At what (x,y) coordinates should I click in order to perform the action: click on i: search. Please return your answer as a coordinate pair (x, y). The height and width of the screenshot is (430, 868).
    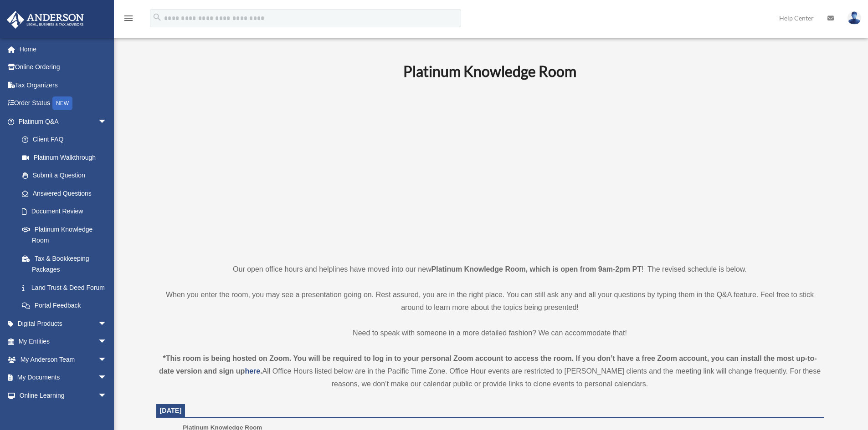
    Looking at the image, I should click on (157, 17).